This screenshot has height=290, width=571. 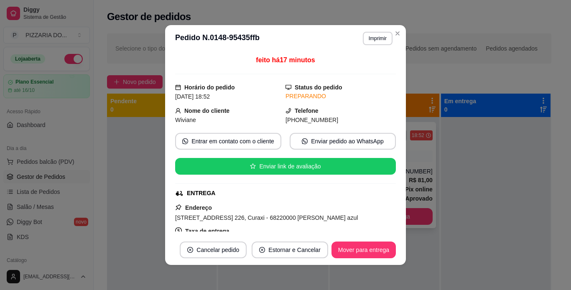 I want to click on span: dollar, so click(x=178, y=231).